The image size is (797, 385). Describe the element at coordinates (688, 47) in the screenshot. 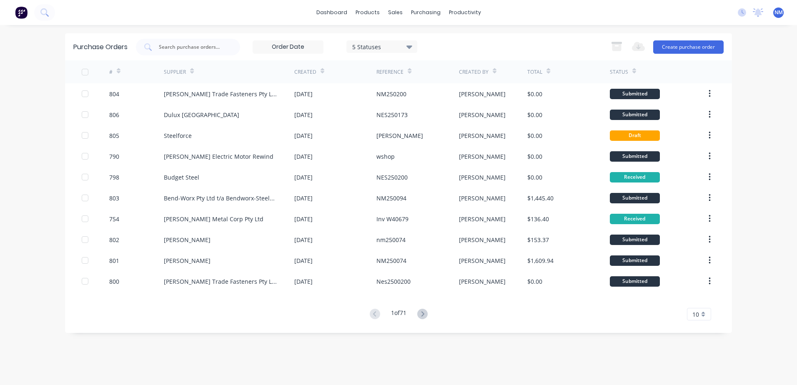

I see `button: Create purchase order` at that location.